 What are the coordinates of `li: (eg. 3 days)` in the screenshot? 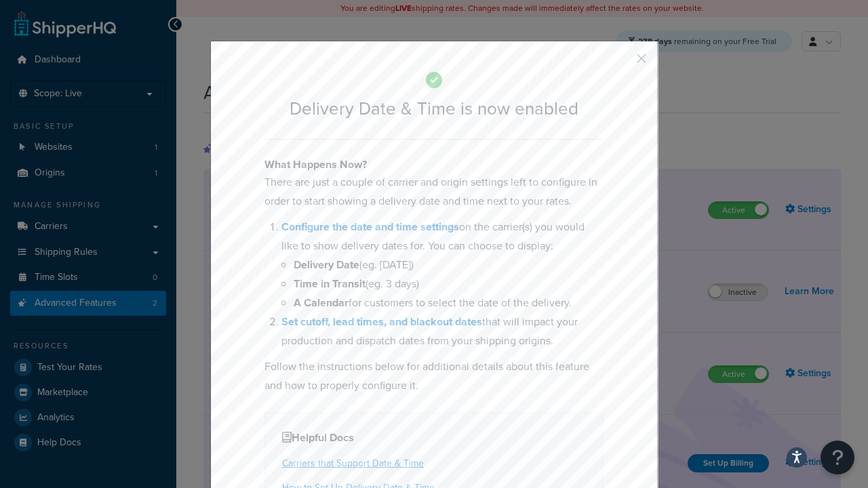 It's located at (448, 284).